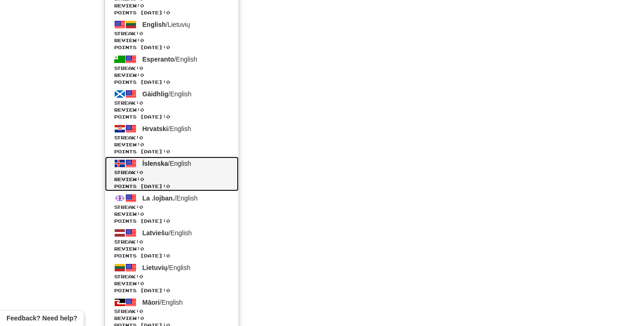 The height and width of the screenshot is (326, 644). I want to click on span: / Lietuvių, so click(166, 25).